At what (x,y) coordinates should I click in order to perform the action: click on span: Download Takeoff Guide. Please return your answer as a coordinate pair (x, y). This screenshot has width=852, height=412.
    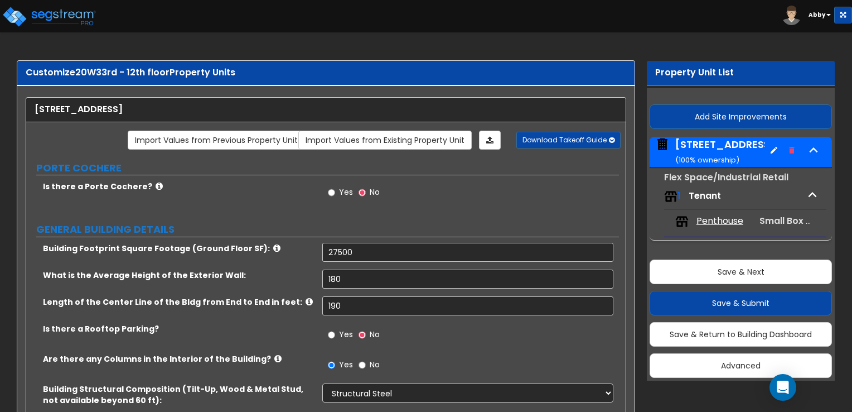
    Looking at the image, I should click on (564, 139).